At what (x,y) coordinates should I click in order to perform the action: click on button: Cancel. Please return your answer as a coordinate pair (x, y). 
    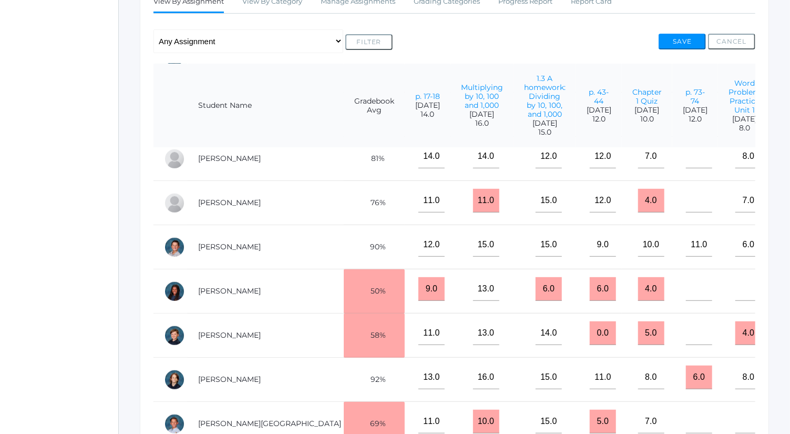
    Looking at the image, I should click on (732, 42).